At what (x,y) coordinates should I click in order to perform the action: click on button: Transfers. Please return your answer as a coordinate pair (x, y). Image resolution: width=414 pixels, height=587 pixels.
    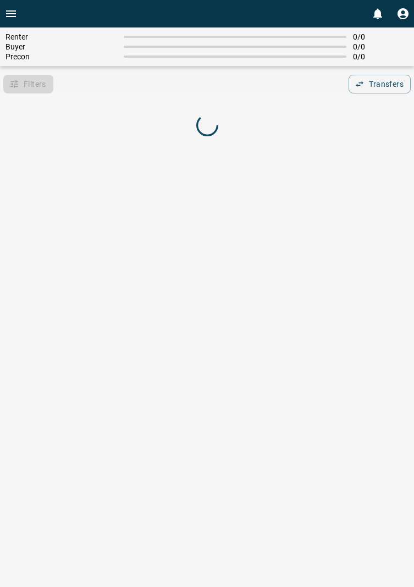
    Looking at the image, I should click on (379, 84).